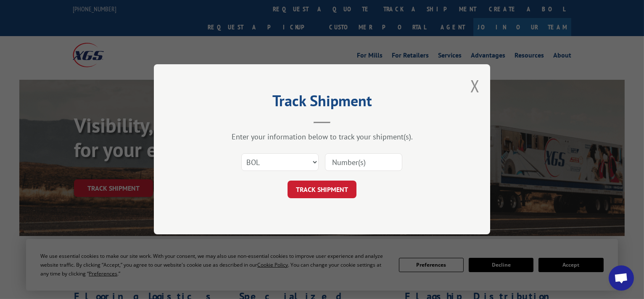 Image resolution: width=644 pixels, height=299 pixels. What do you see at coordinates (322, 190) in the screenshot?
I see `button: TRACK SHIPMENT` at bounding box center [322, 190].